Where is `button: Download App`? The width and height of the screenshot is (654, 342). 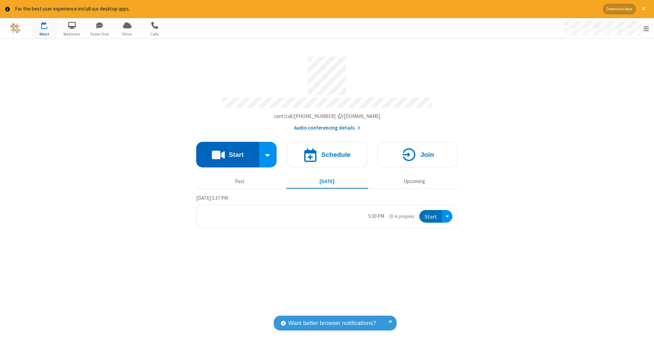
button: Download App is located at coordinates (619, 9).